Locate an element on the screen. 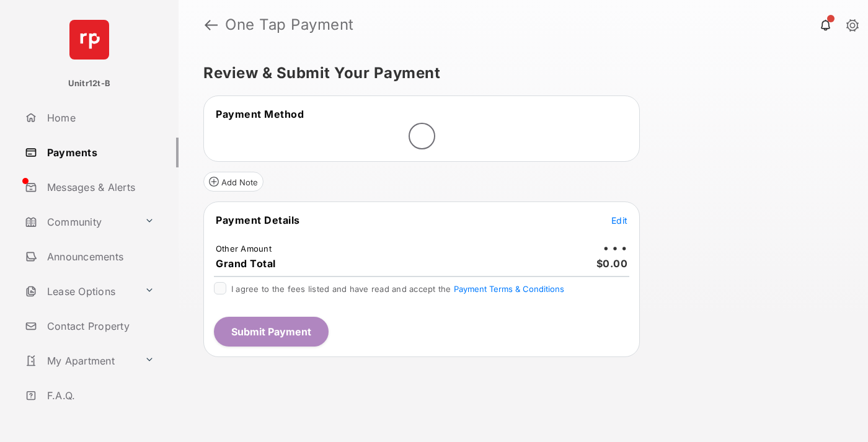  button: Submit Payment is located at coordinates (271, 331).